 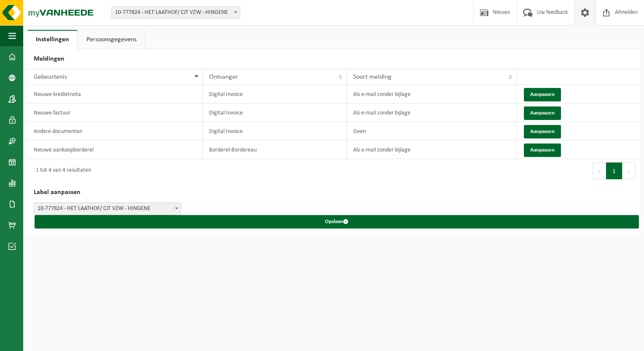 I want to click on td: Borderel-Bordereau, so click(x=274, y=150).